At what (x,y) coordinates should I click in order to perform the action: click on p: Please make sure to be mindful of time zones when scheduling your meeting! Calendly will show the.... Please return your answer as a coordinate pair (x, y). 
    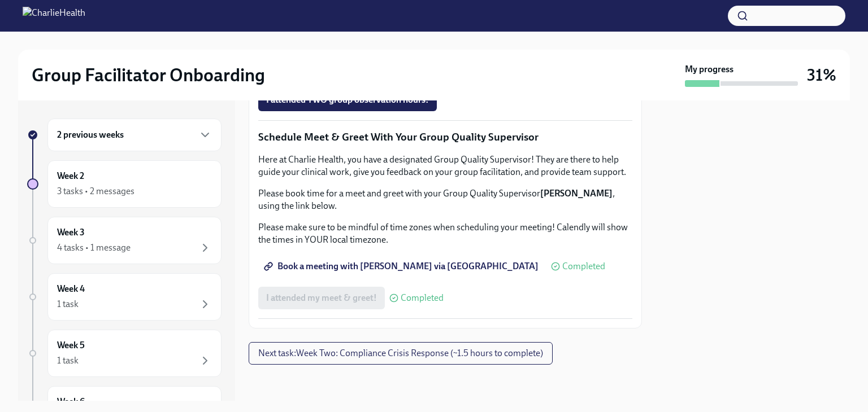
    Looking at the image, I should click on (445, 234).